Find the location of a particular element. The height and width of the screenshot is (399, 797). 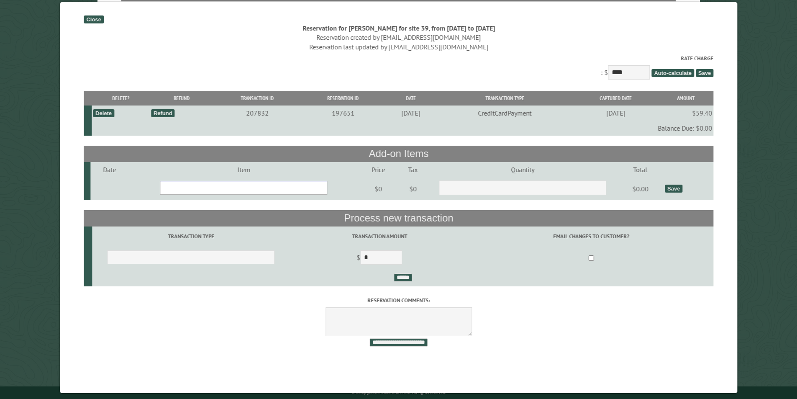

td: $59.40 is located at coordinates (686, 113).